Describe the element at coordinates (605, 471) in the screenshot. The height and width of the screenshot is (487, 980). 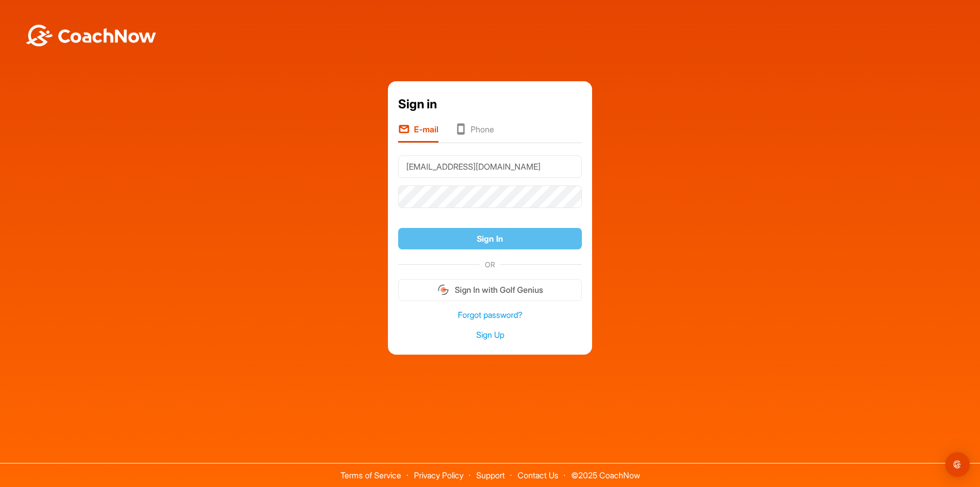
I see `span: © 2025 CoachNow` at that location.